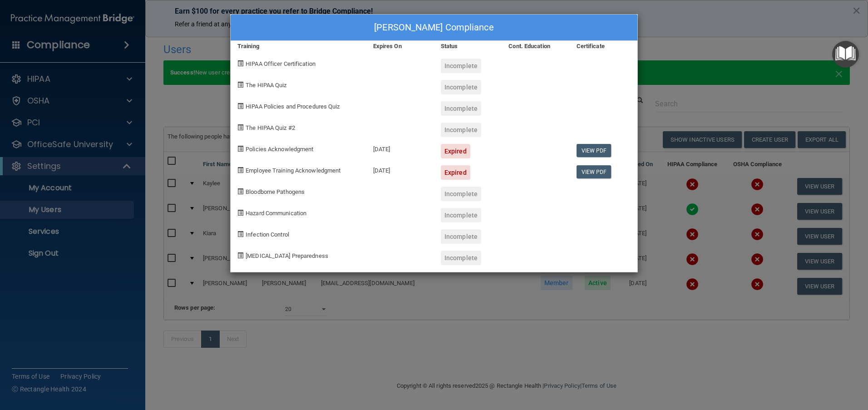 The width and height of the screenshot is (868, 410). I want to click on div: Status, so click(468, 46).